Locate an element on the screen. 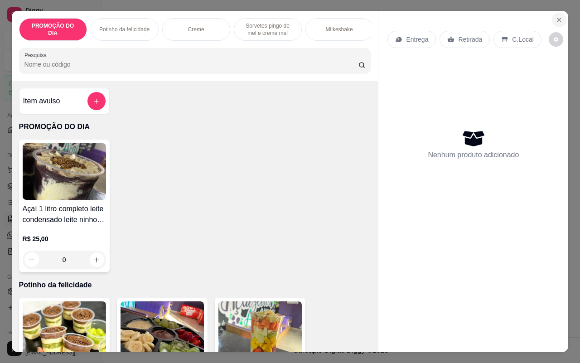  button: increase-product-quantity is located at coordinates (97, 260).